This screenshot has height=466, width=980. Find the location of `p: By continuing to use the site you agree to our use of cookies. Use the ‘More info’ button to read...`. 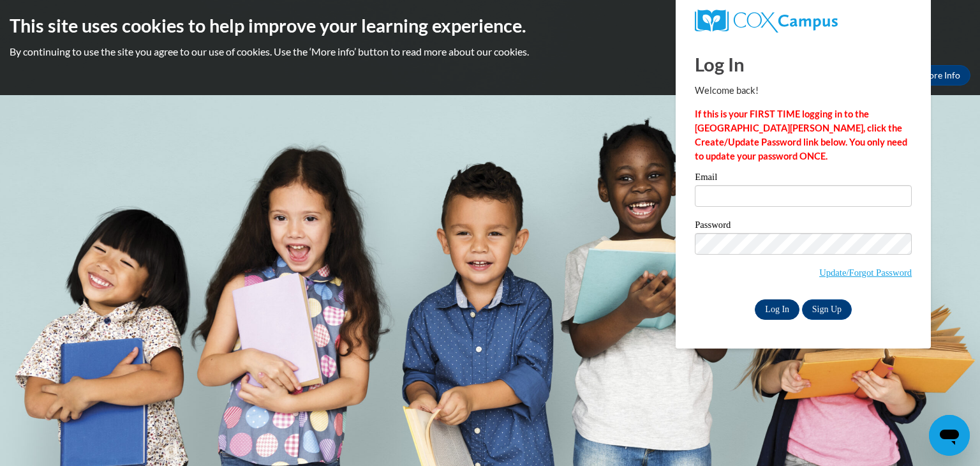

p: By continuing to use the site you agree to our use of cookies. Use the ‘More info’ button to read... is located at coordinates (490, 52).